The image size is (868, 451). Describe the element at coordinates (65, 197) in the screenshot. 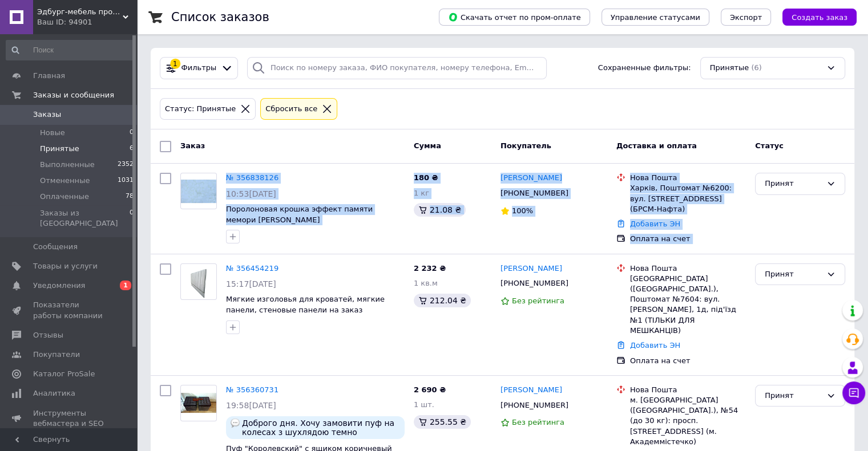

I see `span: Оплаченные` at that location.